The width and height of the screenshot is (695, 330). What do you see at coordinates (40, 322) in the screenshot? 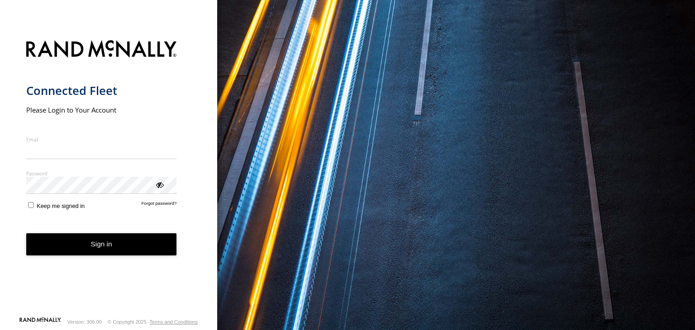
I see `a: Visit our Website` at bounding box center [40, 322].